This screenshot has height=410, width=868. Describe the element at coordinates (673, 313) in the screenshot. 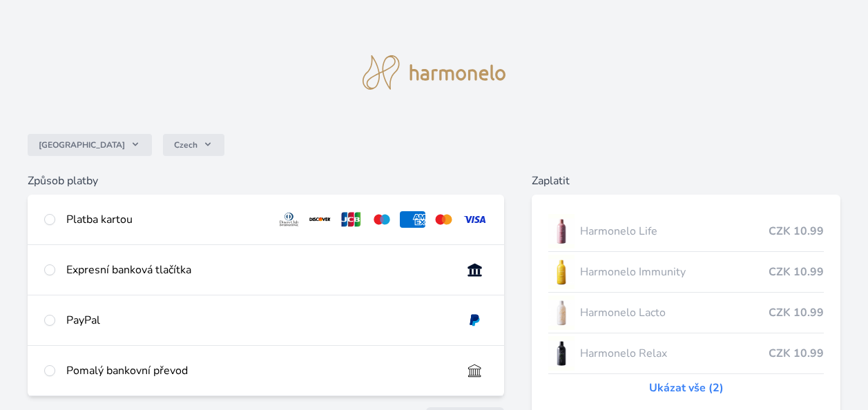

I see `span: Harmonelo Lacto` at that location.